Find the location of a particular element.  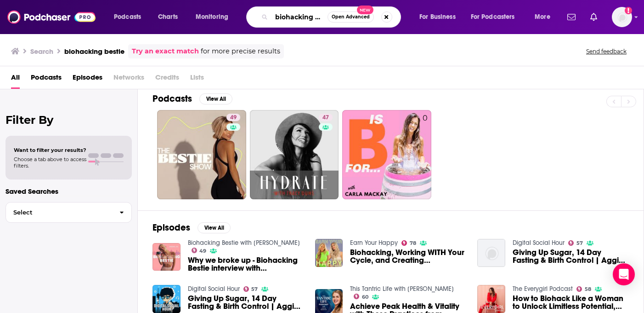

a: The Everygirl Podcast is located at coordinates (542, 288).